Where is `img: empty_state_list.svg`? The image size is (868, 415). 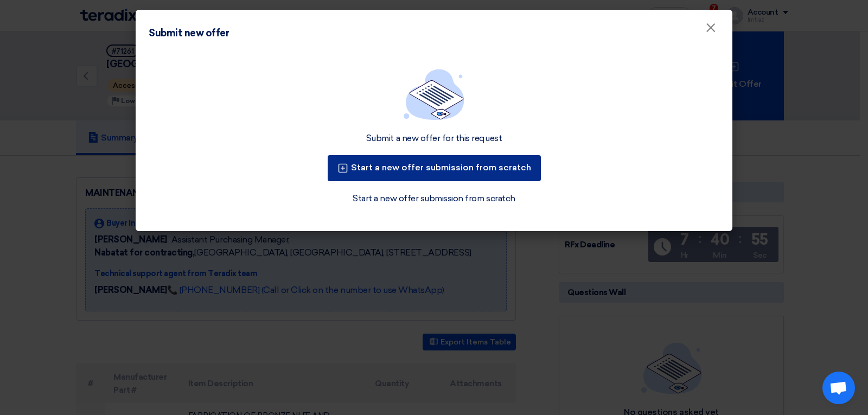 img: empty_state_list.svg is located at coordinates (434, 94).